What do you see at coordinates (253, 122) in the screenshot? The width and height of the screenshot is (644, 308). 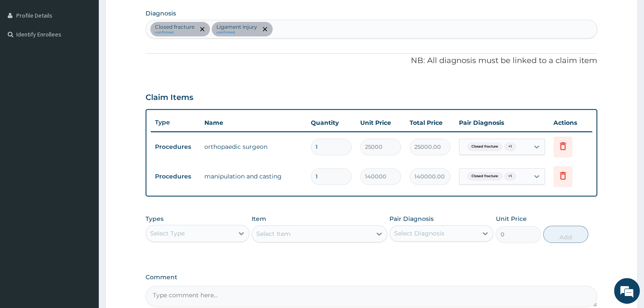 I see `th: Name` at bounding box center [253, 122].